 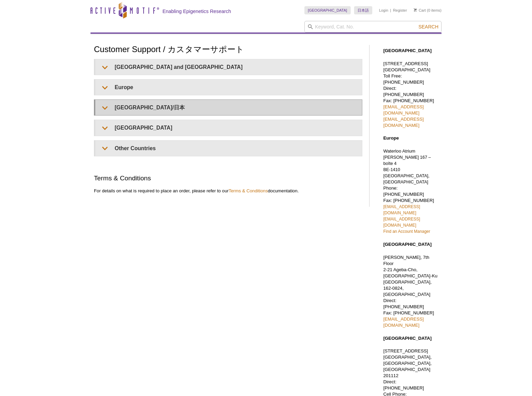 What do you see at coordinates (420, 10) in the screenshot?
I see `a: Cart` at bounding box center [420, 10].